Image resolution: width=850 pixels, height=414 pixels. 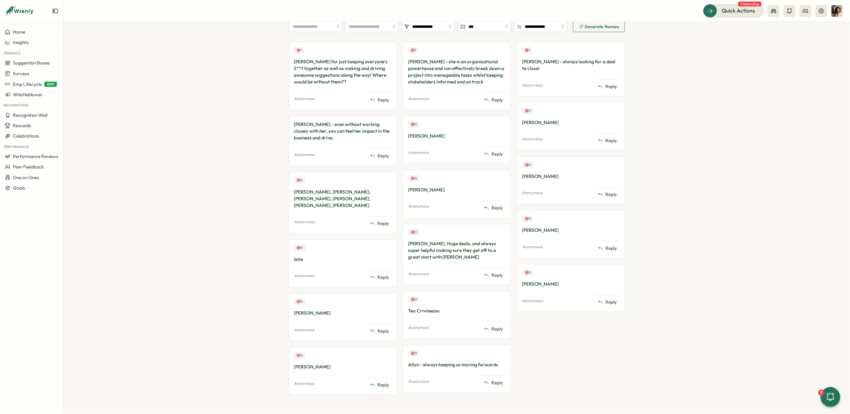 I want to click on button: 3, so click(x=831, y=397).